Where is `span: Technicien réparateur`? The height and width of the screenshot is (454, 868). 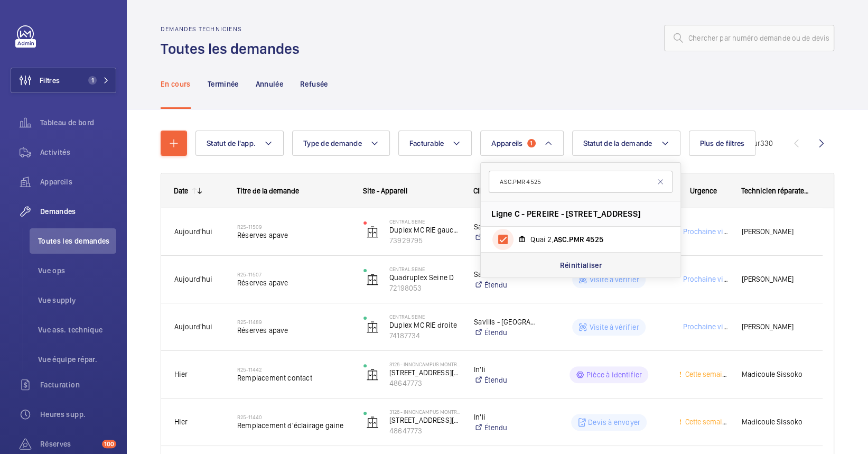 span: Technicien réparateur is located at coordinates (775, 191).